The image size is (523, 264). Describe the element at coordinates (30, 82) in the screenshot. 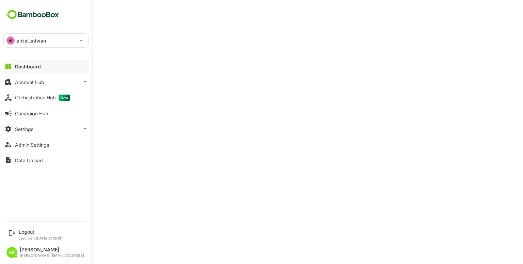

I see `div: Account Hub` at that location.